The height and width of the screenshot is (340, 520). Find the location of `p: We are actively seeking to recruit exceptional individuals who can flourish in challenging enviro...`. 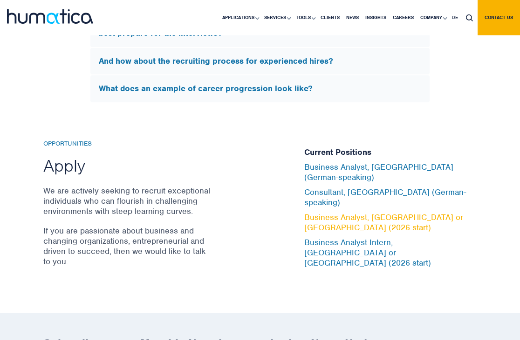

p: We are actively seeking to recruit exceptional individuals who can flourish in challenging enviro... is located at coordinates (127, 201).